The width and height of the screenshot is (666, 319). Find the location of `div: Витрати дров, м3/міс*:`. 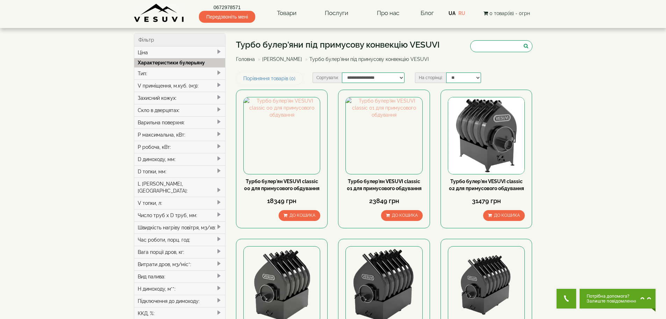

div: Витрати дров, м3/міс*: is located at coordinates (180, 264).